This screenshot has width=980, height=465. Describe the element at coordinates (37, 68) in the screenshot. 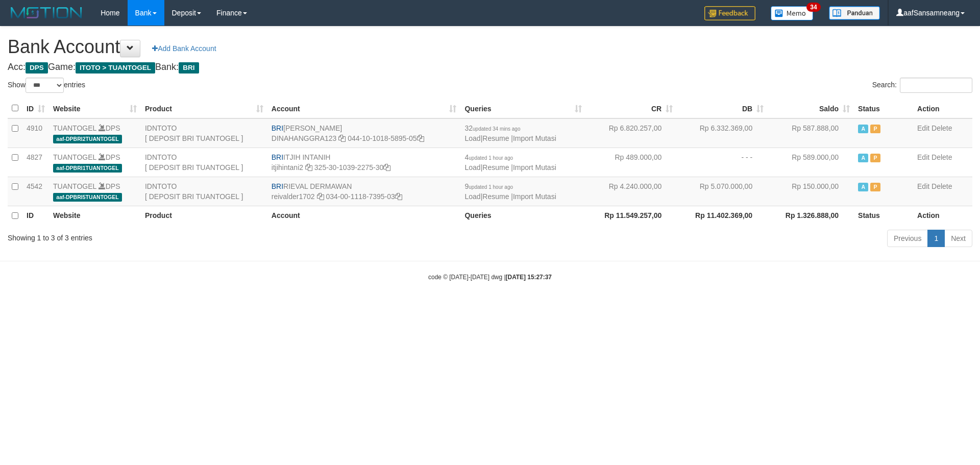

I see `span: DPS` at that location.